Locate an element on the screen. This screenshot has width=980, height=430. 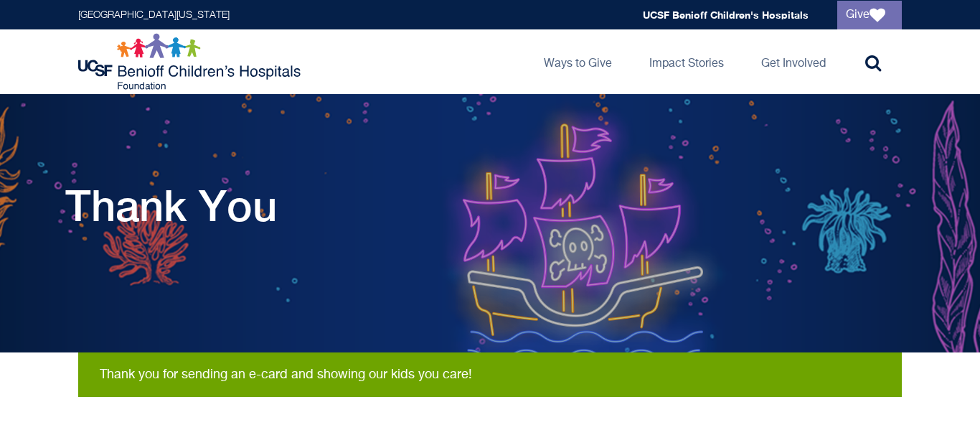
img: Logo for UCSF Benioff Children's Hospitals Foundation is located at coordinates (191, 61).